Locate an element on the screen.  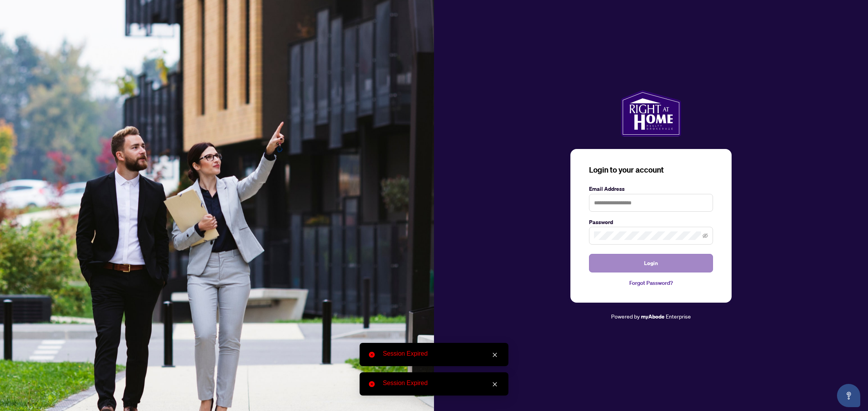
span: Powered by is located at coordinates (625, 316).